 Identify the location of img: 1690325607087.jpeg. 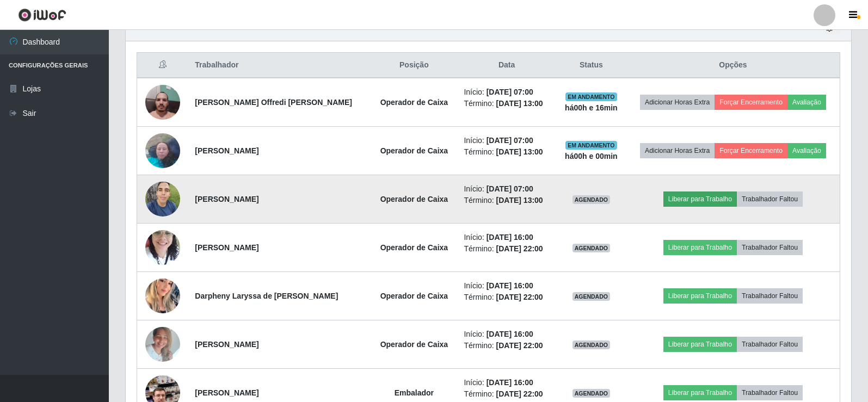
(163, 102).